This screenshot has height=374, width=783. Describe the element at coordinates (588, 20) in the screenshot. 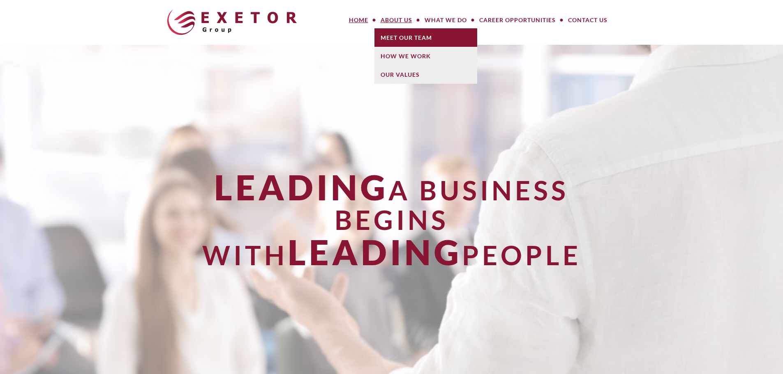

I see `a: Contact Us` at that location.